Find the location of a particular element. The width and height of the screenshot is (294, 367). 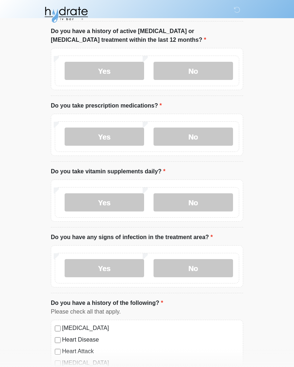

label: Do you take vitamin supplements daily? is located at coordinates (108, 171).